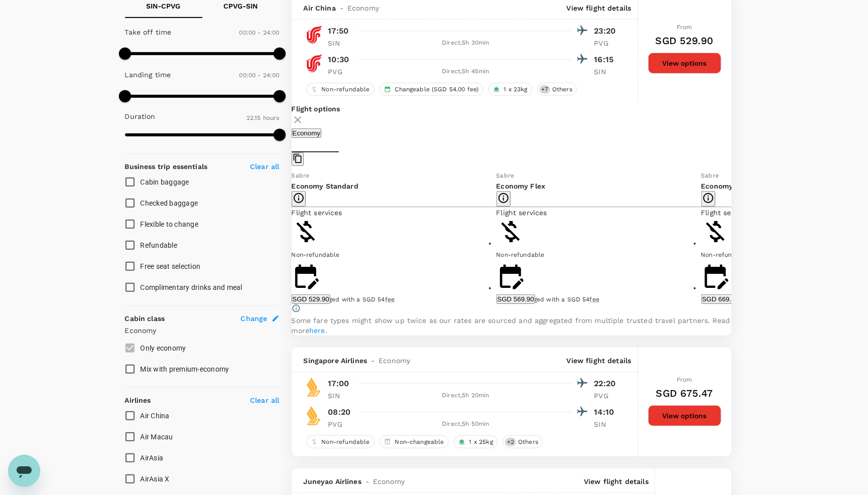 The image size is (868, 495). Describe the element at coordinates (138, 400) in the screenshot. I see `strong: Airlines` at that location.